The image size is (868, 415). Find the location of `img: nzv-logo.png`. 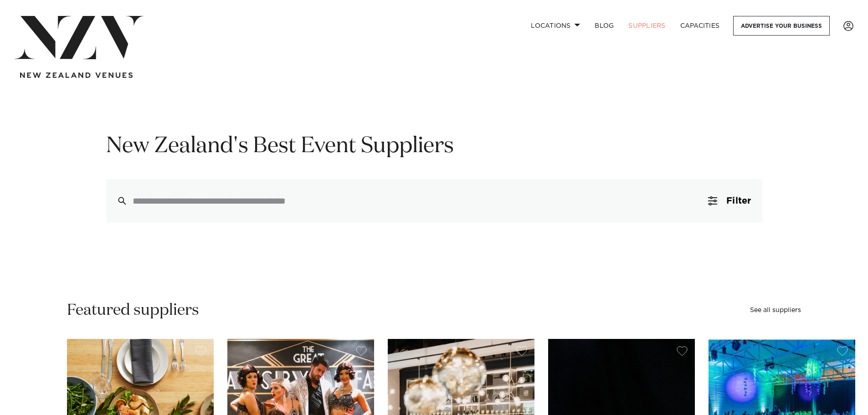

img: nzv-logo.png is located at coordinates (79, 37).